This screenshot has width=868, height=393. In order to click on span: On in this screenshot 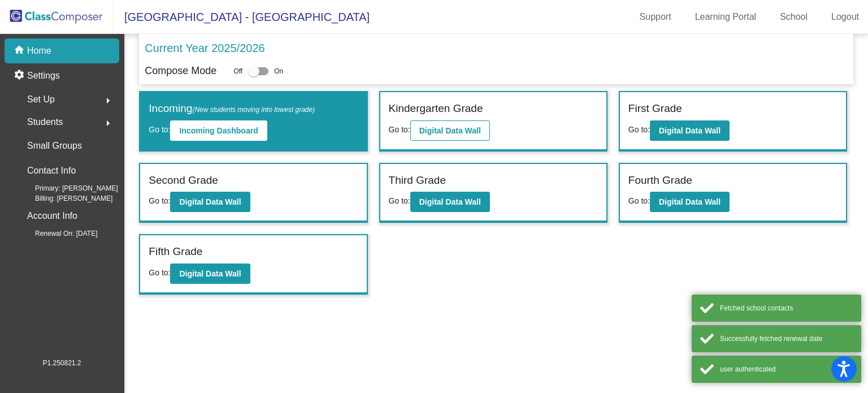, I will do `click(278, 71)`.